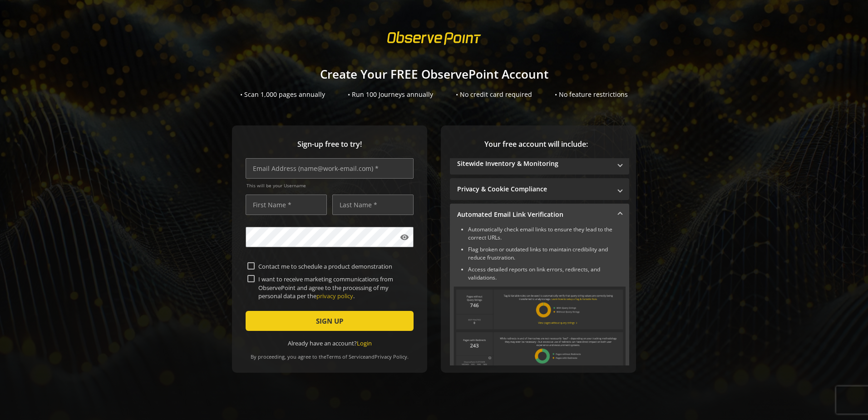  I want to click on input: First Name *, so click(286, 204).